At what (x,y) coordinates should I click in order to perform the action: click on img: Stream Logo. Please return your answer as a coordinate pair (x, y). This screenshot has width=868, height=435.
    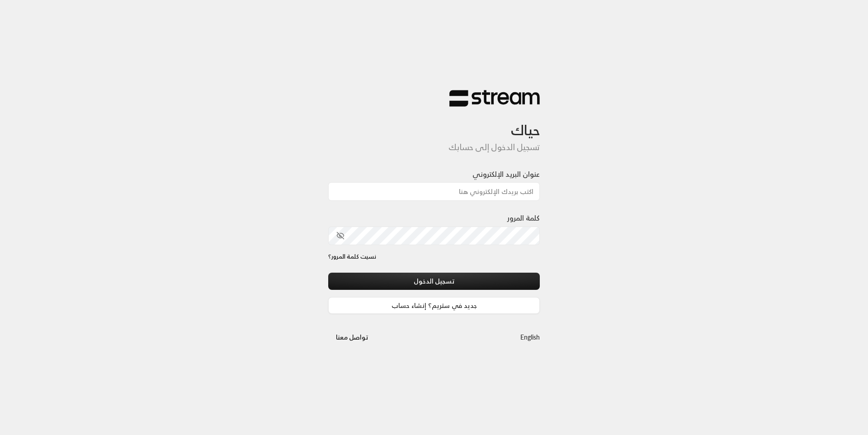
    Looking at the image, I should click on (495, 98).